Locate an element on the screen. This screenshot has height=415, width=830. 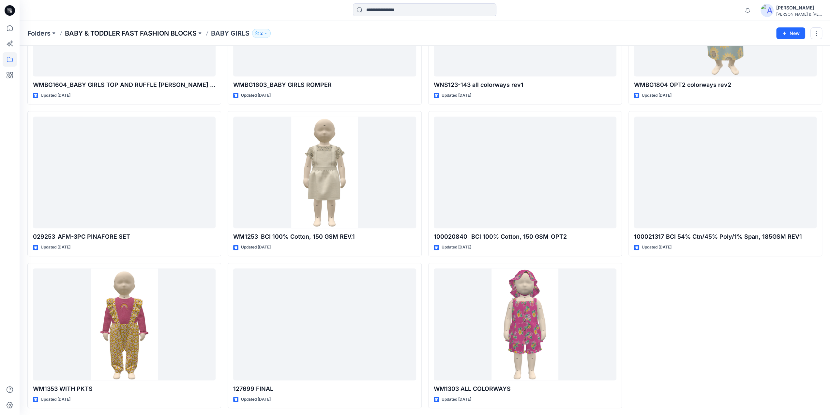
a: 100021317_BCI 54% Ctn/45% Poly/1% Span, 185GSM REV1 is located at coordinates (725, 172).